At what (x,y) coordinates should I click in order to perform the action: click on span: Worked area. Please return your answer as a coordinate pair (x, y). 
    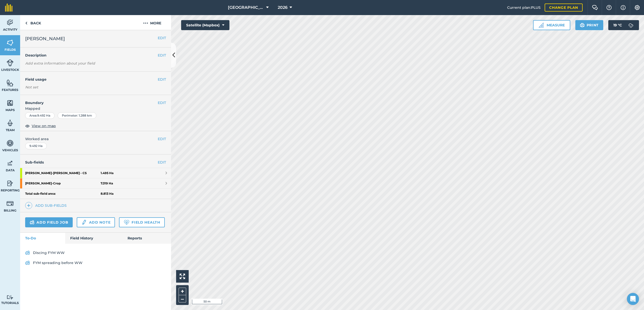
    Looking at the image, I should click on (96, 139).